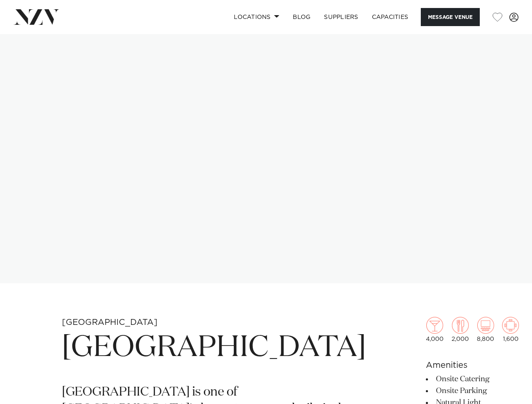  What do you see at coordinates (301, 17) in the screenshot?
I see `a: BLOG` at bounding box center [301, 17].